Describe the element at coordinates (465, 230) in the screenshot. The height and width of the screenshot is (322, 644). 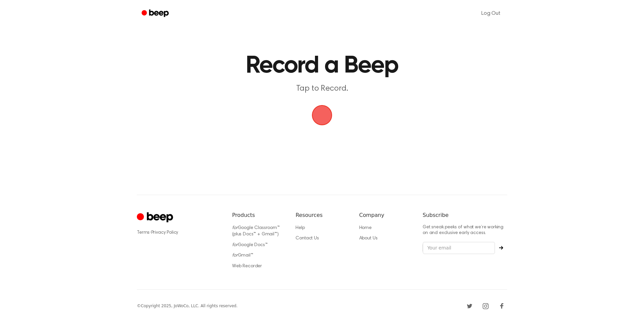
I see `p: Get sneak peeks of what we’re working on and exclusive early access.` at that location.